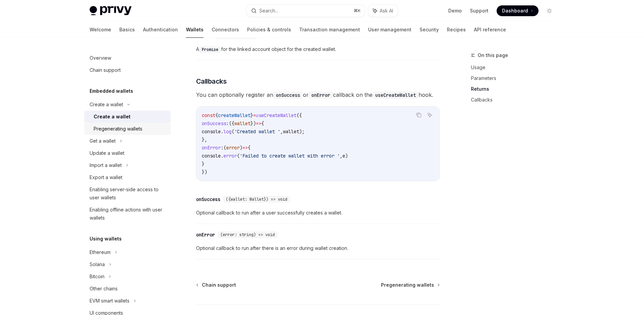 The width and height of the screenshot is (644, 315). What do you see at coordinates (318, 249) in the screenshot?
I see `span: Optional callback to run after there is an error during wallet creation.` at bounding box center [318, 249].